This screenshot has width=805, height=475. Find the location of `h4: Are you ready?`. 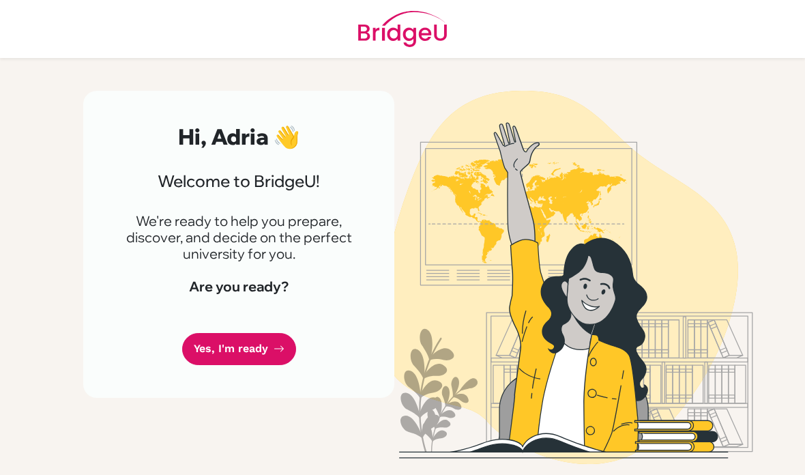

h4: Are you ready? is located at coordinates (239, 287).